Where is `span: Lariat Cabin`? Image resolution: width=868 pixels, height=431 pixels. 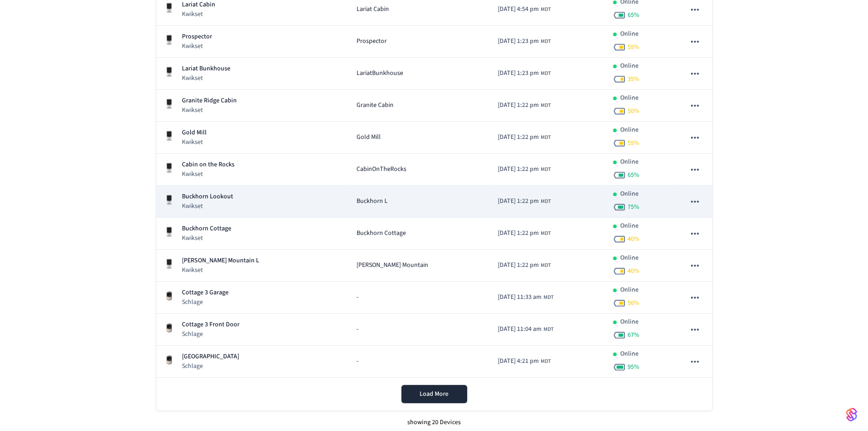 span: Lariat Cabin is located at coordinates (372, 9).